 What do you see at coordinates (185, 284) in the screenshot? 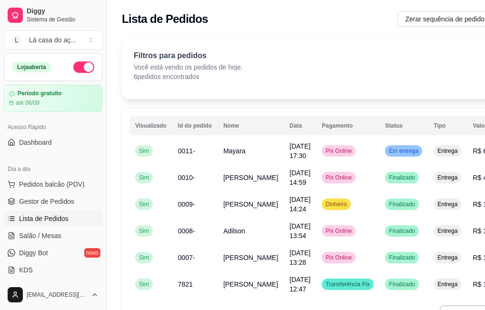
I see `span: 7821` at bounding box center [185, 284].